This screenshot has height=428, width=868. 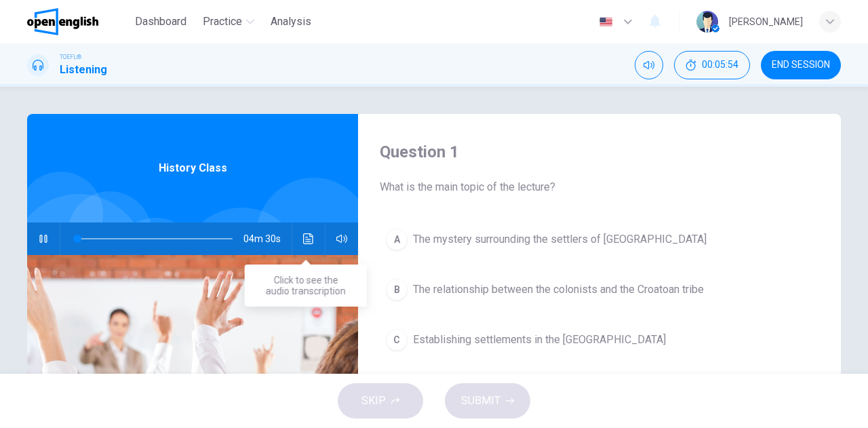 I want to click on a: OpenEnglish logo, so click(x=78, y=21).